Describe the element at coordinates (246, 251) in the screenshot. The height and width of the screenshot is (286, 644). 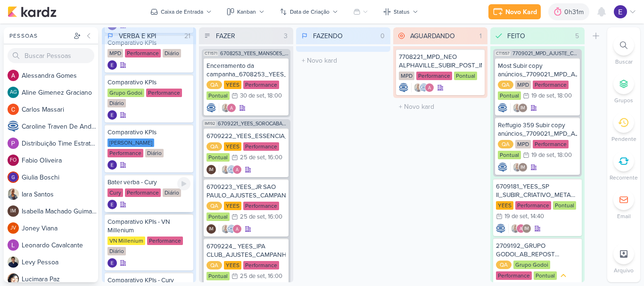
I see `div: 6709224_ YEES_IPA CLUB_AJUSTES_CAMPANHAS` at that location.